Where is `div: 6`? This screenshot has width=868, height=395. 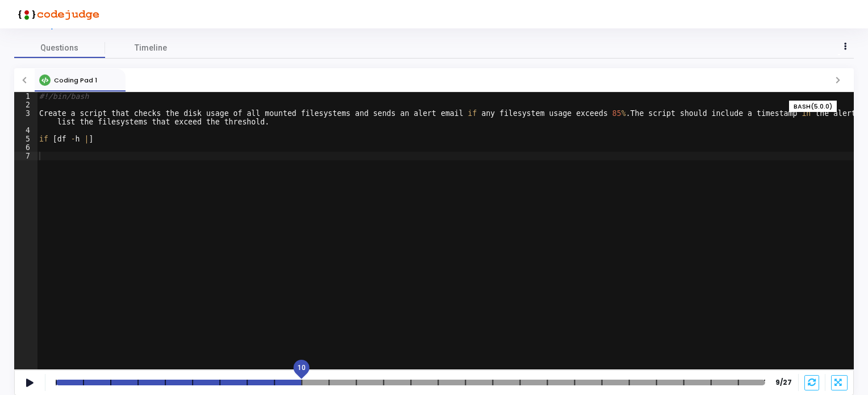
div: 6 is located at coordinates (26, 148).